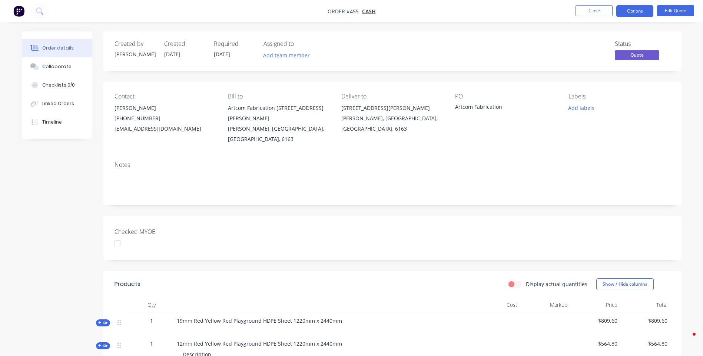  Describe the element at coordinates (643, 44) in the screenshot. I see `div: Status` at that location.